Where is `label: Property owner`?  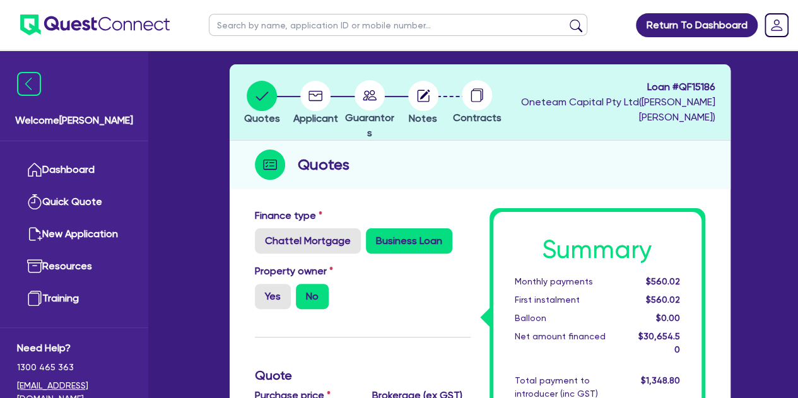
label: Property owner is located at coordinates (294, 271).